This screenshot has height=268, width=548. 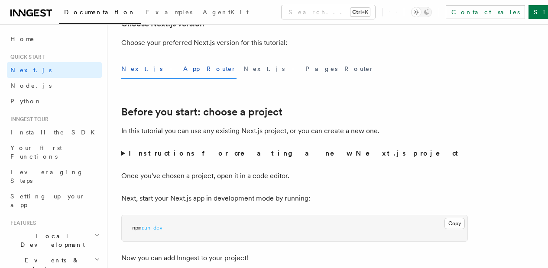 I want to click on strong: Instructions for creating a new Next.js project, so click(x=295, y=153).